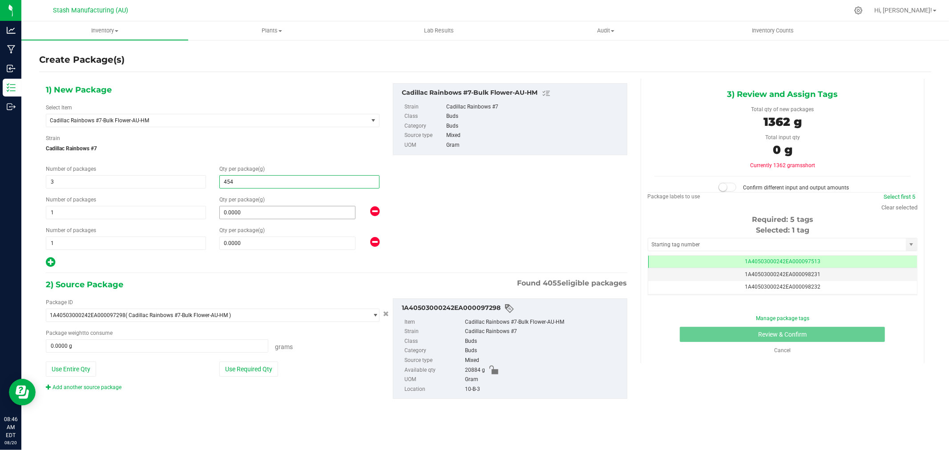 This screenshot has width=949, height=450. Describe the element at coordinates (512, 309) in the screenshot. I see `div: 1A40503000242EA000097298` at that location.